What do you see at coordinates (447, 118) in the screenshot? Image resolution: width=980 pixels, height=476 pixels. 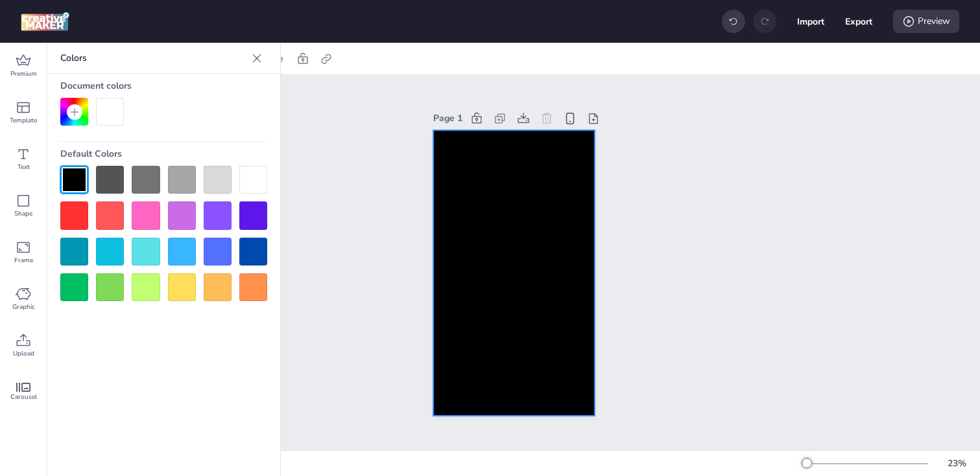 I see `div: Page 1` at bounding box center [447, 118].